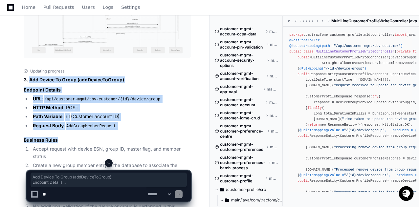  What do you see at coordinates (242, 116) in the screenshot?
I see `span: customer-mgmt-customer-idme-crud` at bounding box center [242, 116].